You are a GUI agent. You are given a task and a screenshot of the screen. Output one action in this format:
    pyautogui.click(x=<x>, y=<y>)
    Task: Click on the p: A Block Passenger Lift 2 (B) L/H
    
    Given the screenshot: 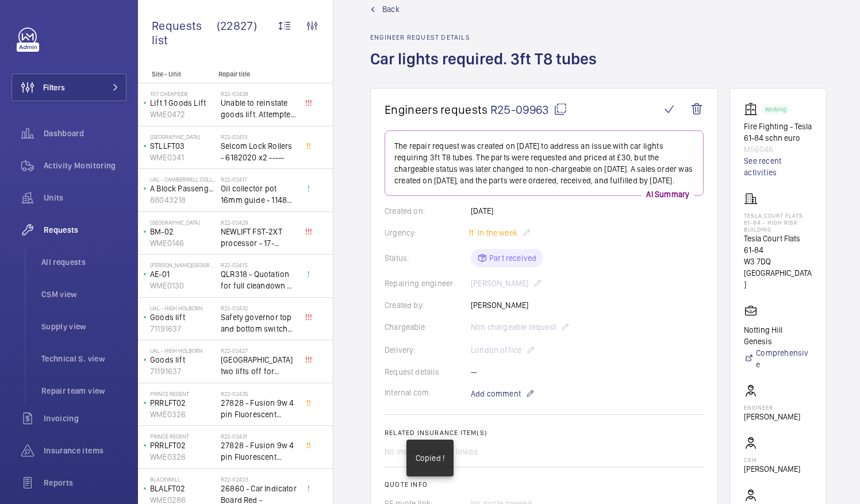 What is the action you would take?
    pyautogui.click(x=183, y=188)
    